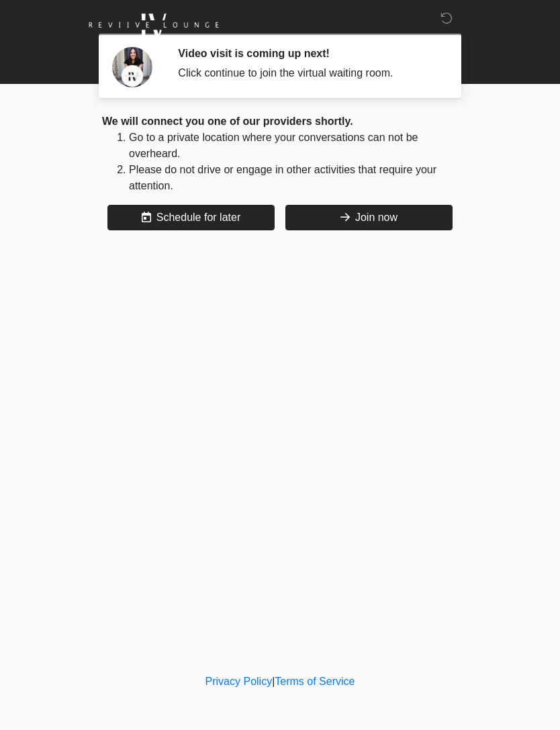 The width and height of the screenshot is (560, 730). I want to click on button: Schedule for later, so click(191, 218).